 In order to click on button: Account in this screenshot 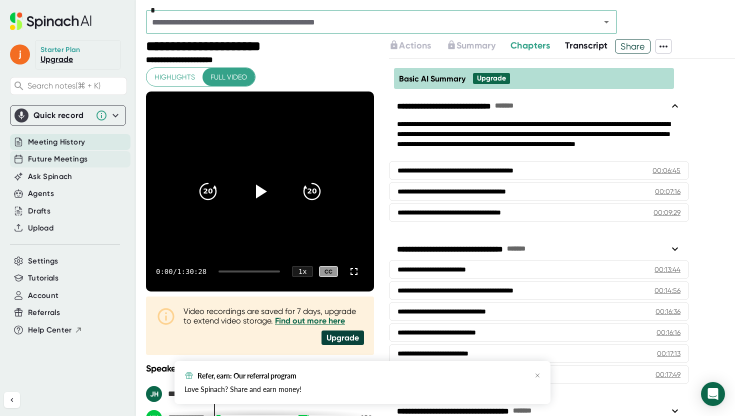, I will do `click(43, 295)`.